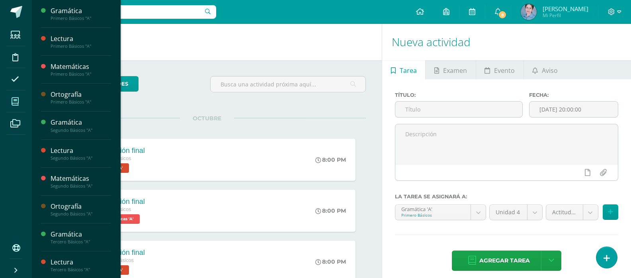  What do you see at coordinates (433, 208) in the screenshot?
I see `div: Gramática 'A'` at bounding box center [433, 208].